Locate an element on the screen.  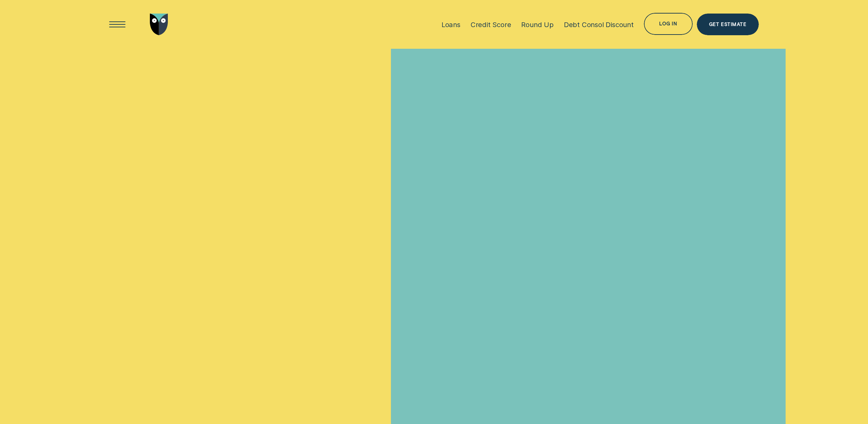
h1: Wisr: Excellence In Consumer Lending is located at coordinates (210, 131).